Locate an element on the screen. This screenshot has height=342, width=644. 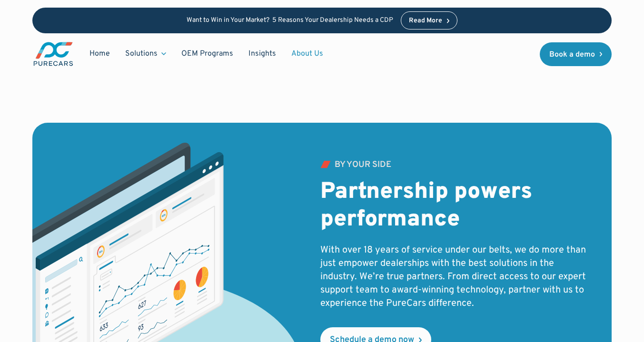
p: Want to Win in Your Market? 5 Reasons Your Dealership Needs a CDP is located at coordinates (290, 20).